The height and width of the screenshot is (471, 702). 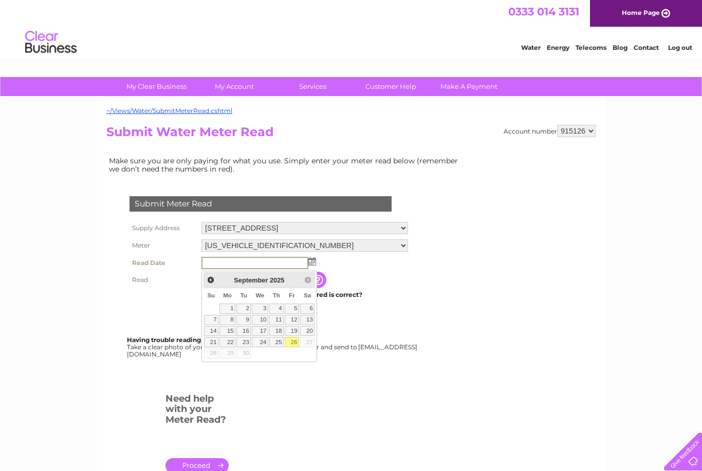 I want to click on a: 16, so click(x=243, y=331).